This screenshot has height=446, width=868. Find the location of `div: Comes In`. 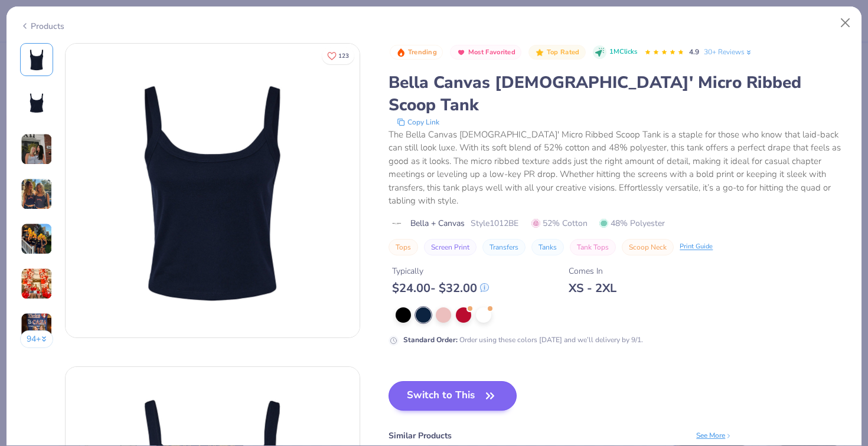

div: Comes In is located at coordinates (593, 271).